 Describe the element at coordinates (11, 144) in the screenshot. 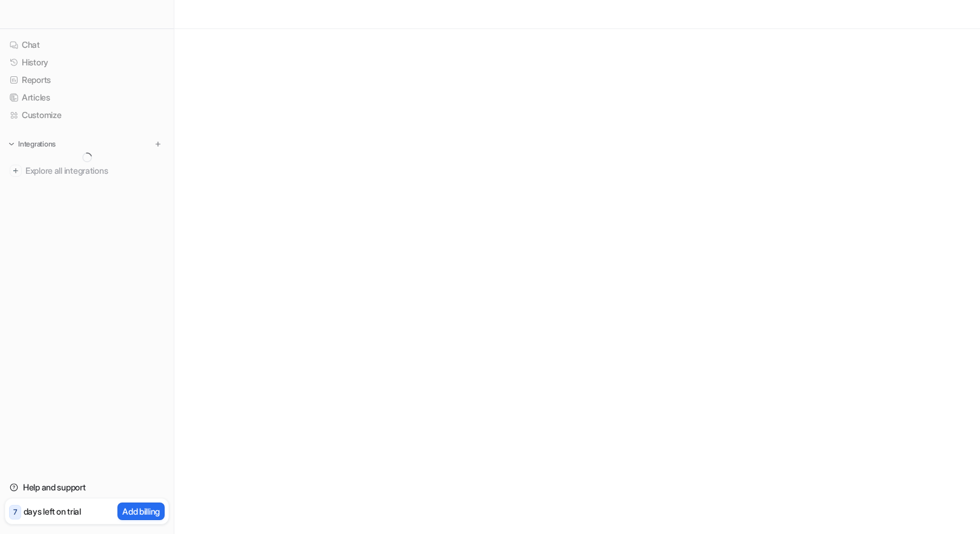

I see `img: expand menu` at that location.